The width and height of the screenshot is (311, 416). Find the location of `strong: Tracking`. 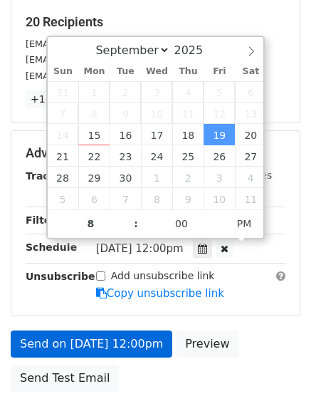

strong: Tracking is located at coordinates (49, 176).